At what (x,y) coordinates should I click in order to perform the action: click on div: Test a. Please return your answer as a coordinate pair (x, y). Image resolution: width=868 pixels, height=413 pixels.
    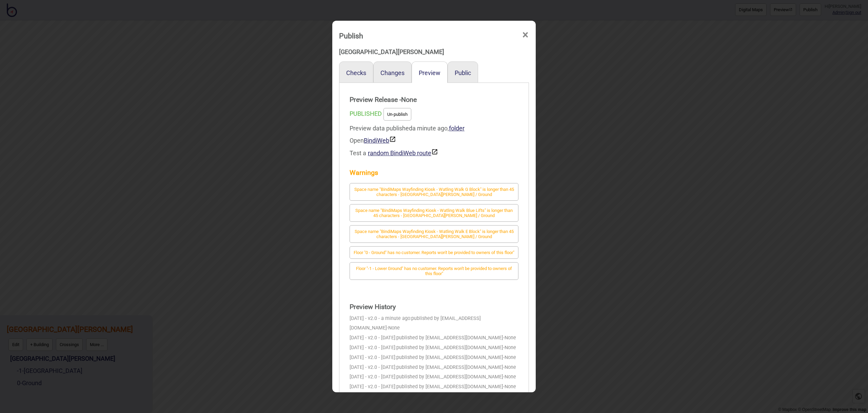
    Looking at the image, I should click on (434, 153).